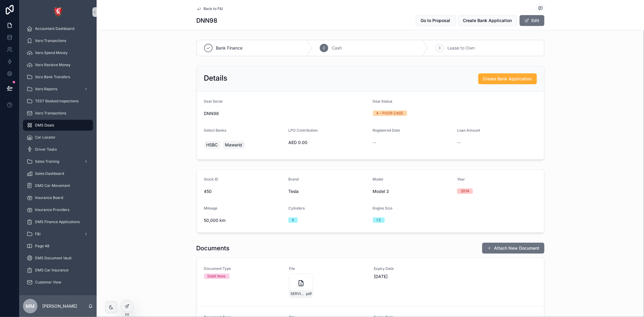 Image resolution: width=644 pixels, height=317 pixels. I want to click on a: Xero Reports, so click(58, 89).